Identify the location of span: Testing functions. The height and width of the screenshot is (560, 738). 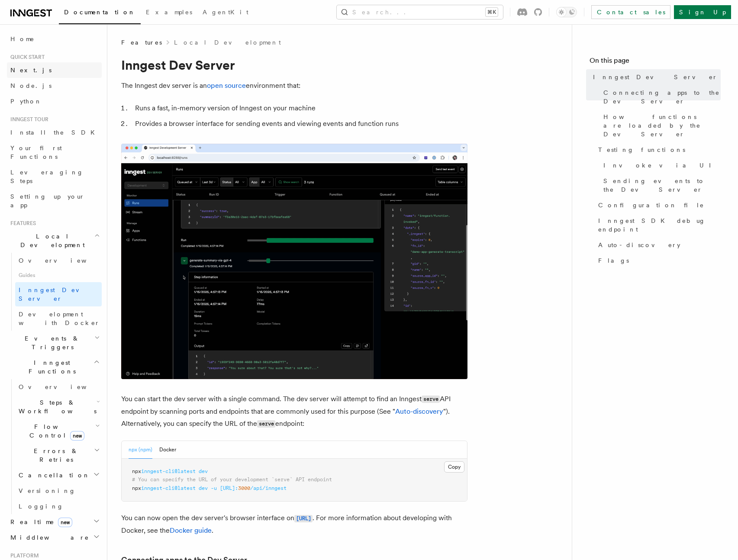
(641, 149).